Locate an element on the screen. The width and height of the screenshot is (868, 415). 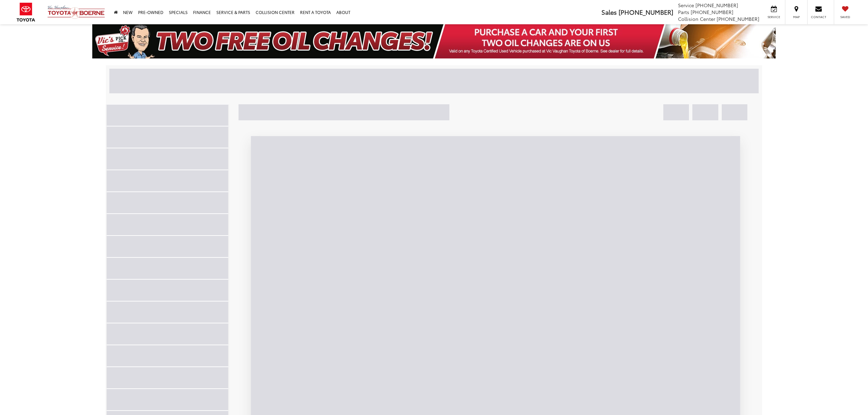
span: Saved is located at coordinates (845, 17).